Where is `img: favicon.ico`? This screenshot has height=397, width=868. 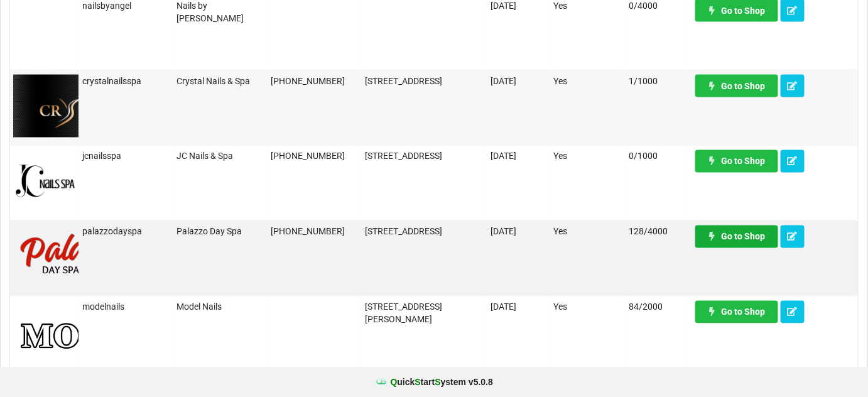
img: favicon.ico is located at coordinates (381, 382).